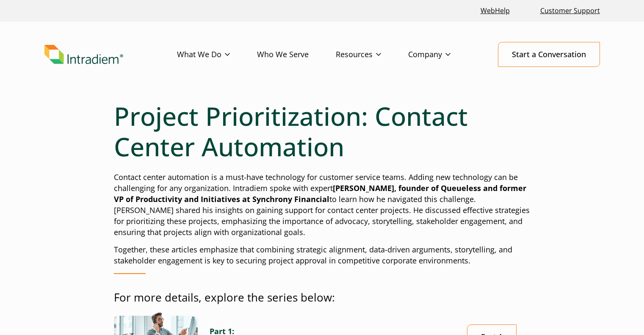  What do you see at coordinates (217, 54) in the screenshot?
I see `a: What We Do` at bounding box center [217, 54].